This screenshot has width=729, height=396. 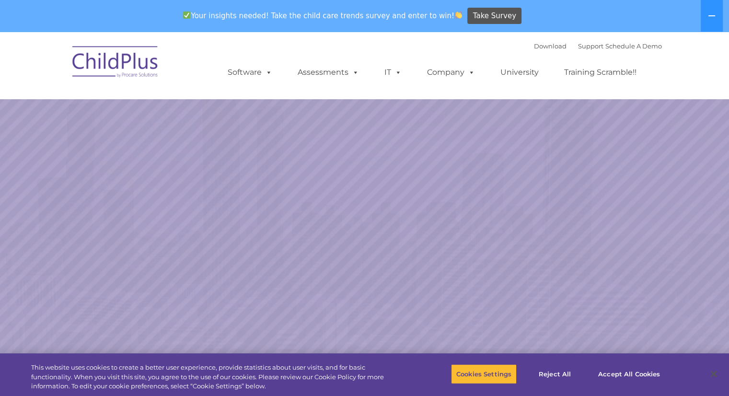 What do you see at coordinates (328, 72) in the screenshot?
I see `a: Assessments` at bounding box center [328, 72].